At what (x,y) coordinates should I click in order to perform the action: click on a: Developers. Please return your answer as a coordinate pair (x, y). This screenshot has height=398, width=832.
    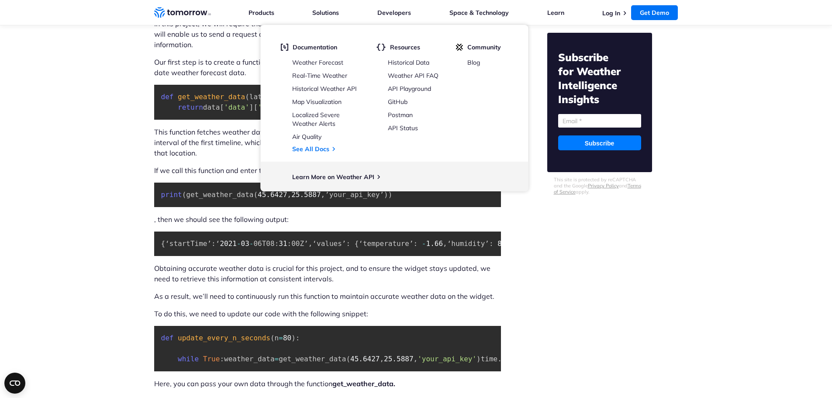
    Looking at the image, I should click on (394, 13).